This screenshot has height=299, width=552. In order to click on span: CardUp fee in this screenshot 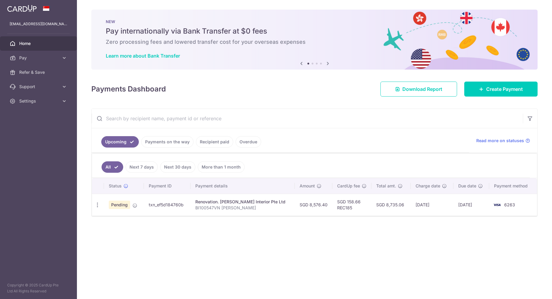, I will do `click(348, 186)`.